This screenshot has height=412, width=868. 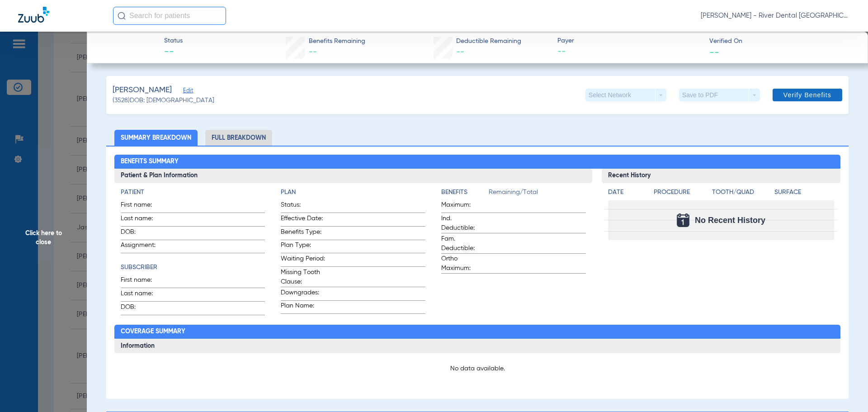 What do you see at coordinates (303, 233) in the screenshot?
I see `span: Benefits Type:` at bounding box center [303, 233].